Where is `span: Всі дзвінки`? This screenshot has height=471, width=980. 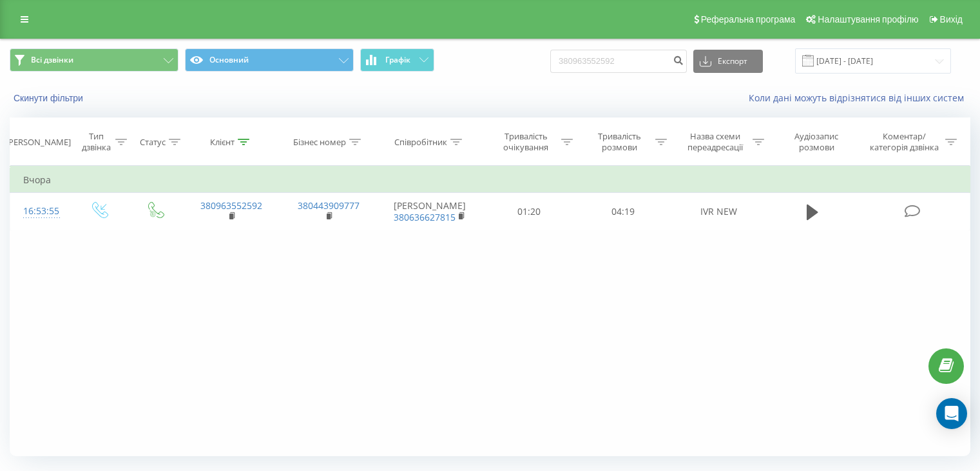 span: Всі дзвінки is located at coordinates (52, 60).